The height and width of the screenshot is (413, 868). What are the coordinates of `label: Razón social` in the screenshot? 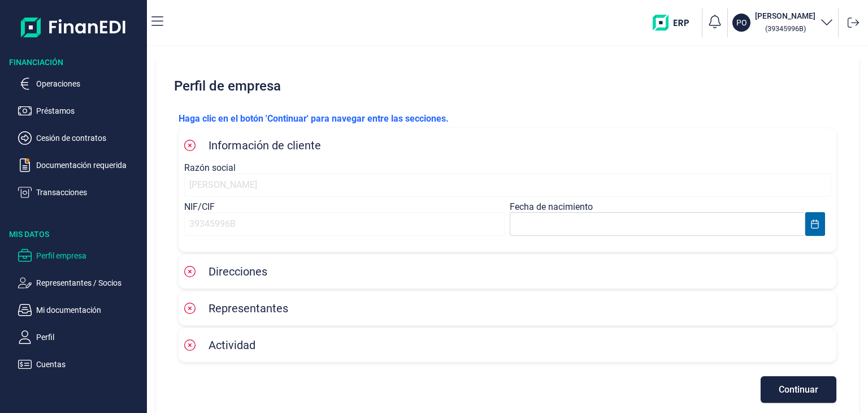 It's located at (210, 167).